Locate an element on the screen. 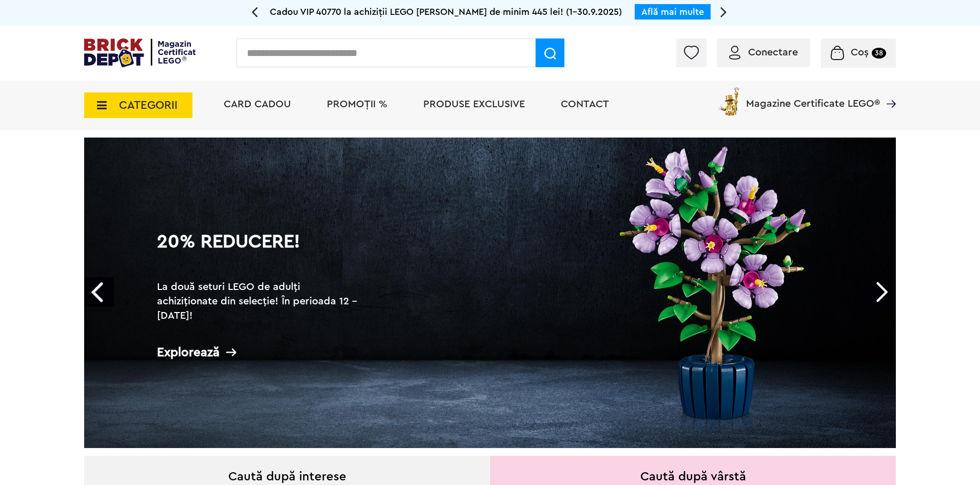 The height and width of the screenshot is (485, 980). span: Produse exclusive is located at coordinates (475, 105).